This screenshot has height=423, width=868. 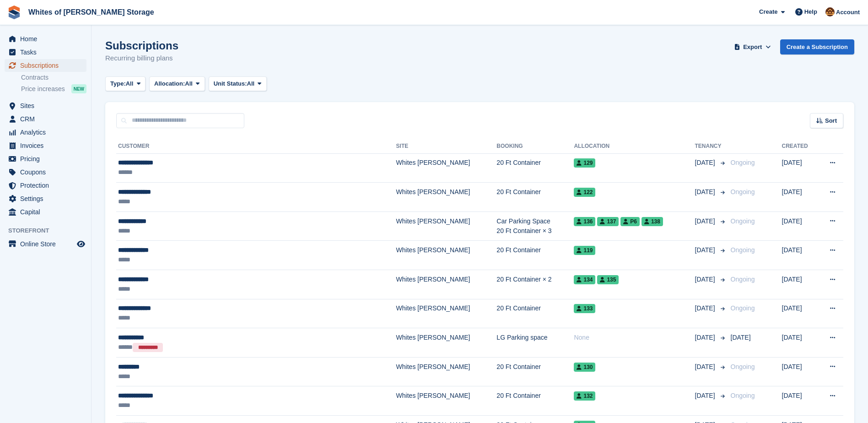 I want to click on img: stora-icon-8386f47178a22dfd0bd8f6a31ec36ba5ce8667c1dd55bd0f319d3a0aa187defe.svg, so click(x=14, y=13).